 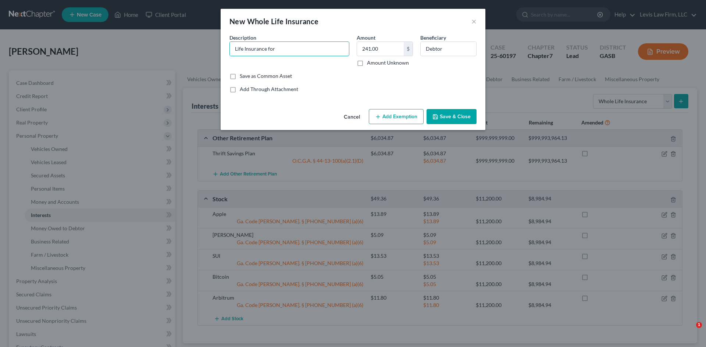 I want to click on button: Save & Close, so click(x=451, y=117).